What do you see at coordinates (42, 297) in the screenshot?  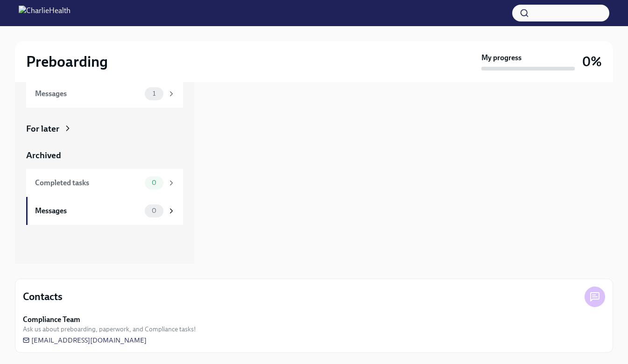 I see `h4: Contacts` at bounding box center [42, 297].